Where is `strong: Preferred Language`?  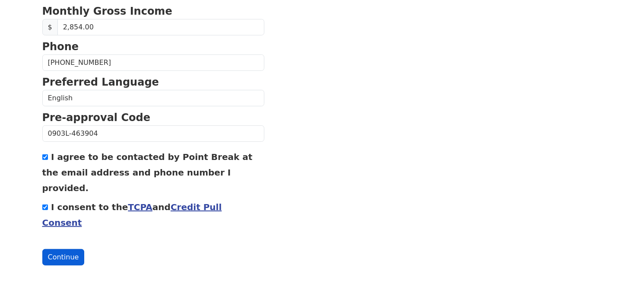
strong: Preferred Language is located at coordinates (101, 82).